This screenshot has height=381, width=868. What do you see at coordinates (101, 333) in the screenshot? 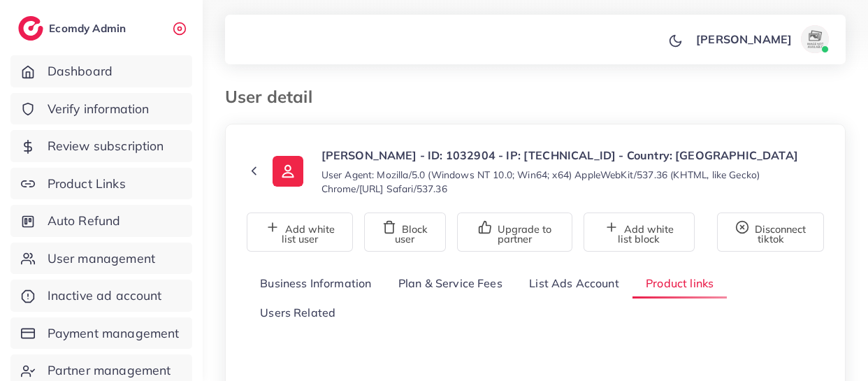
I see `a: Payment management` at bounding box center [101, 333].